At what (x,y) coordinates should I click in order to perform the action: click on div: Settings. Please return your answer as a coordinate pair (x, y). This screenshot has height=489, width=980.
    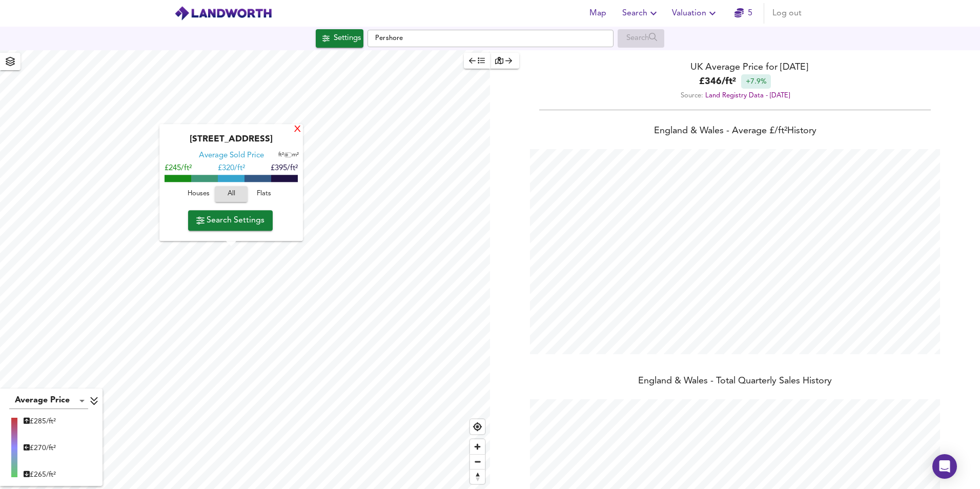
    Looking at the image, I should click on (347, 38).